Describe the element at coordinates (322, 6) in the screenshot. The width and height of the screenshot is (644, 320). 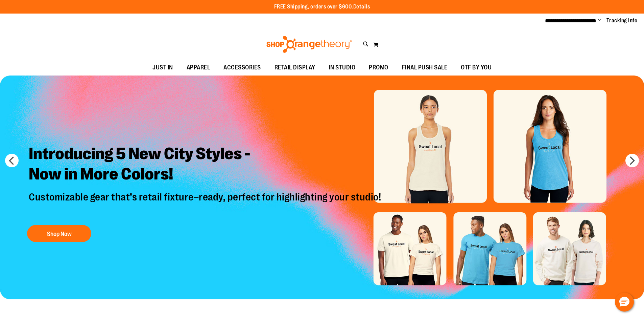
I see `p: FREE Shipping, orders over $600.` at that location.